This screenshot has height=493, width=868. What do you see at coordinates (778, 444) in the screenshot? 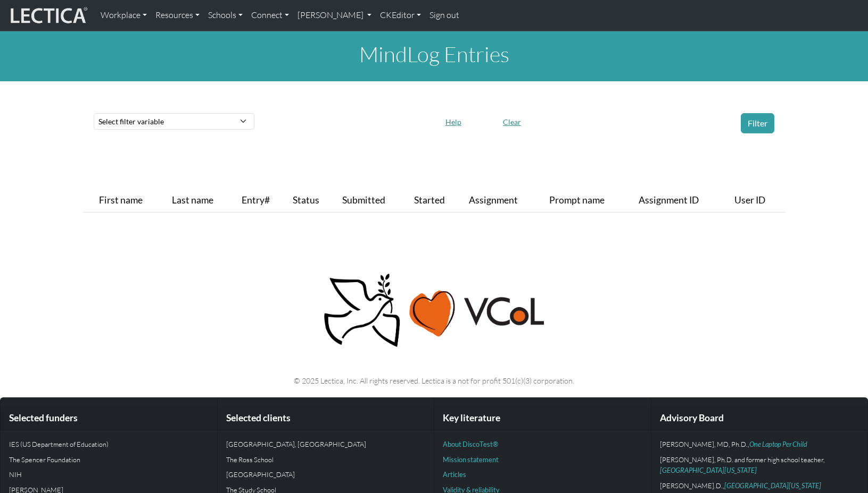
I see `a: One Laptop Per Child` at bounding box center [778, 444].